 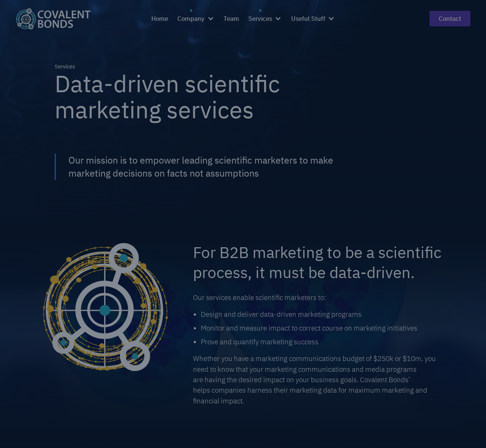 I want to click on a: Home, so click(x=159, y=19).